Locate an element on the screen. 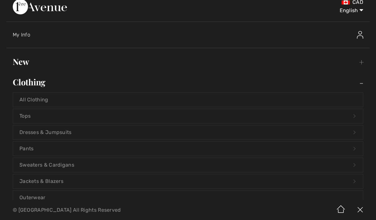 Image resolution: width=376 pixels, height=220 pixels. a: Outerwear is located at coordinates (188, 197).